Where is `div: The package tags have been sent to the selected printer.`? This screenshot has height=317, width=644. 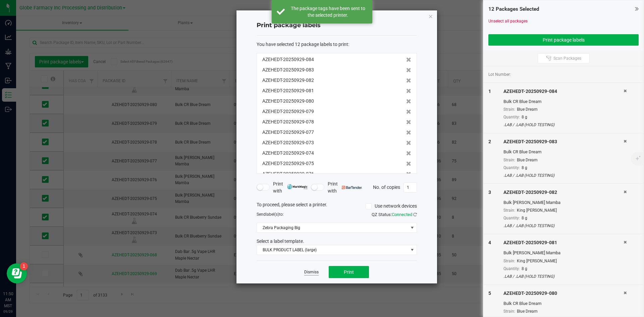
div: The package tags have been sent to the selected printer. is located at coordinates (327, 11).